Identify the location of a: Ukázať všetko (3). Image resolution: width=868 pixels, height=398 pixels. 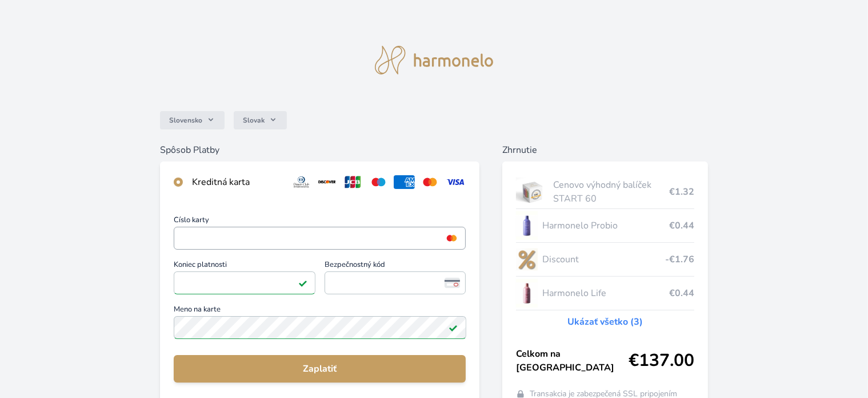
(606, 322).